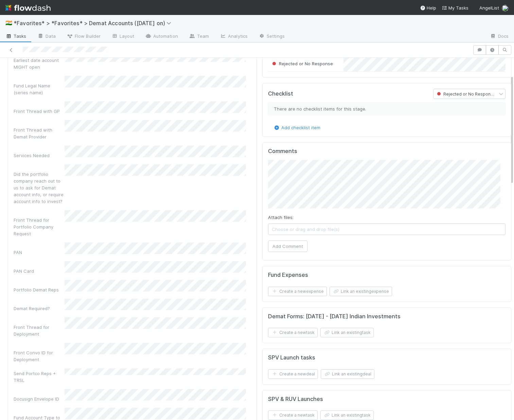 This screenshot has width=514, height=420. Describe the element at coordinates (301, 63) in the screenshot. I see `div: Rejected or No Response` at that location.